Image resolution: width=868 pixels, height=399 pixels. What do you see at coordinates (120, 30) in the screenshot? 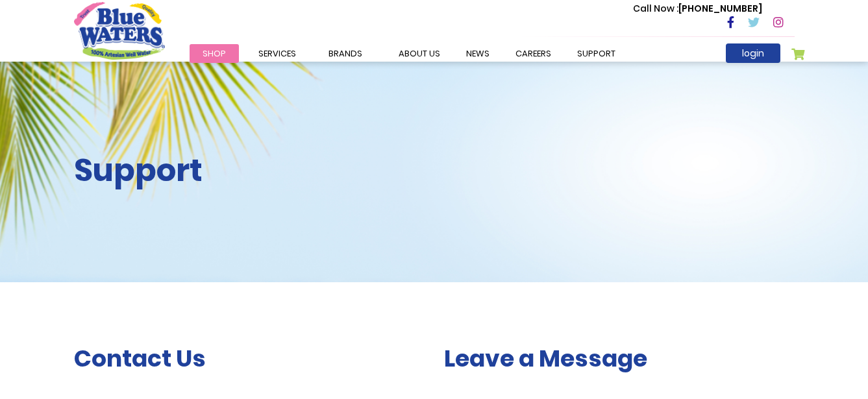
I see `a: store logo` at bounding box center [120, 30].